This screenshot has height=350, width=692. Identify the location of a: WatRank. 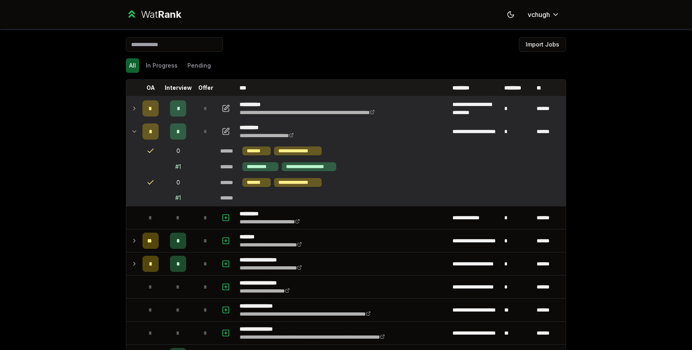
(153, 15).